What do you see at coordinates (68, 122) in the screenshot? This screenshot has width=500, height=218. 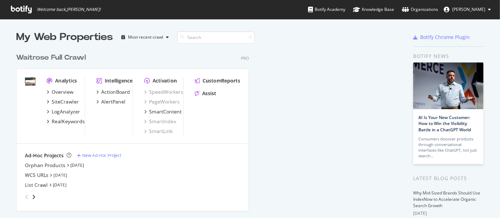 I see `div: RealKeywords` at bounding box center [68, 122].